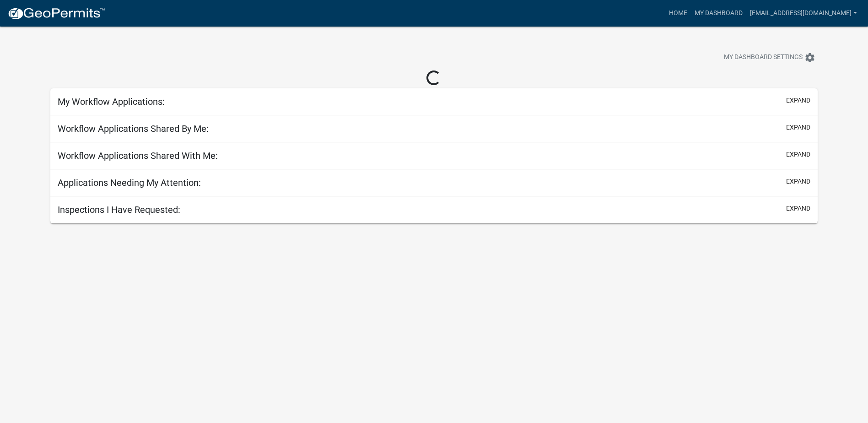 This screenshot has width=868, height=423. Describe the element at coordinates (133, 128) in the screenshot. I see `h5: Workflow Applications Shared By Me:` at that location.